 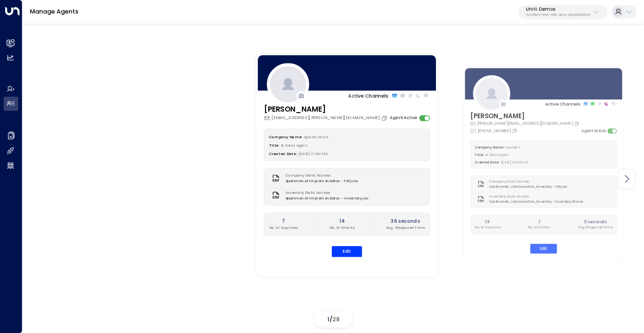 I want to click on h2: 0 seconds, so click(x=595, y=222).